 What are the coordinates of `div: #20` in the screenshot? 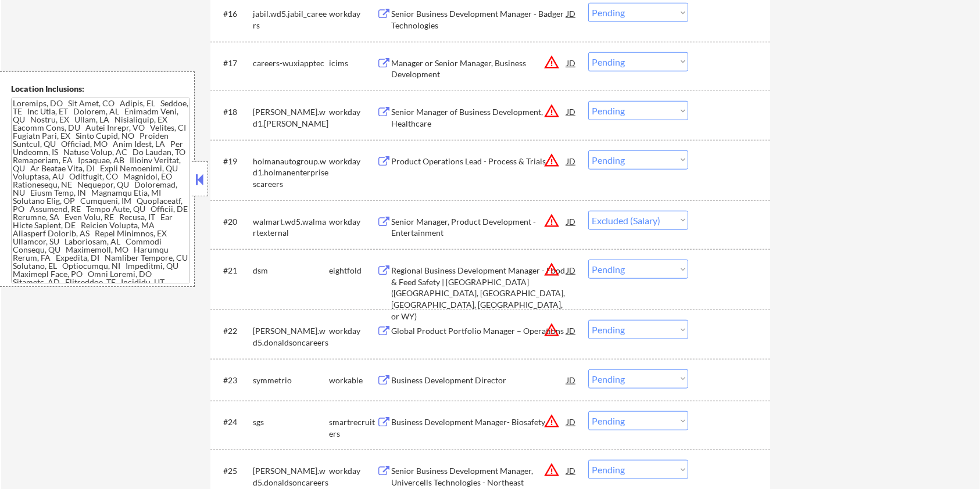 It's located at (233, 222).